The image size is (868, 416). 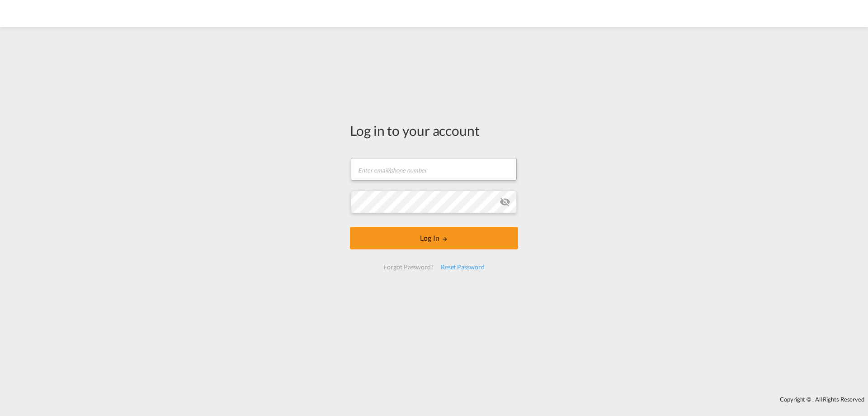 I want to click on div: Reset Password, so click(x=463, y=267).